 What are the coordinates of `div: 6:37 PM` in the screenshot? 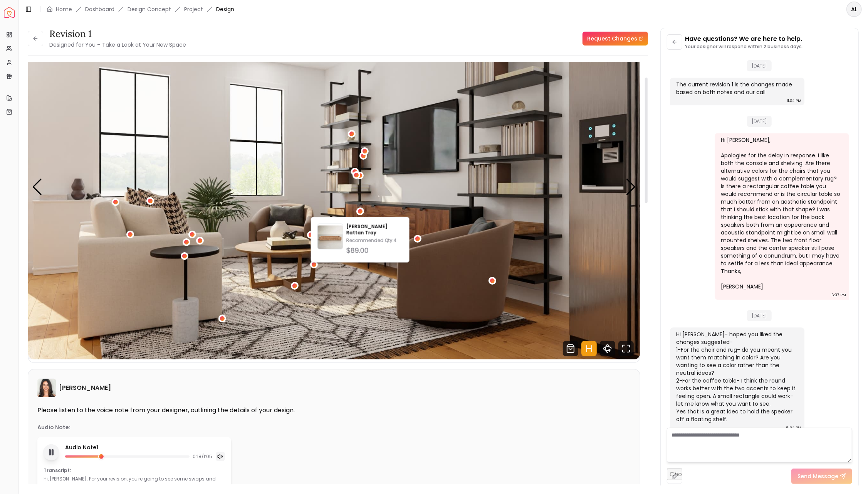 It's located at (839, 295).